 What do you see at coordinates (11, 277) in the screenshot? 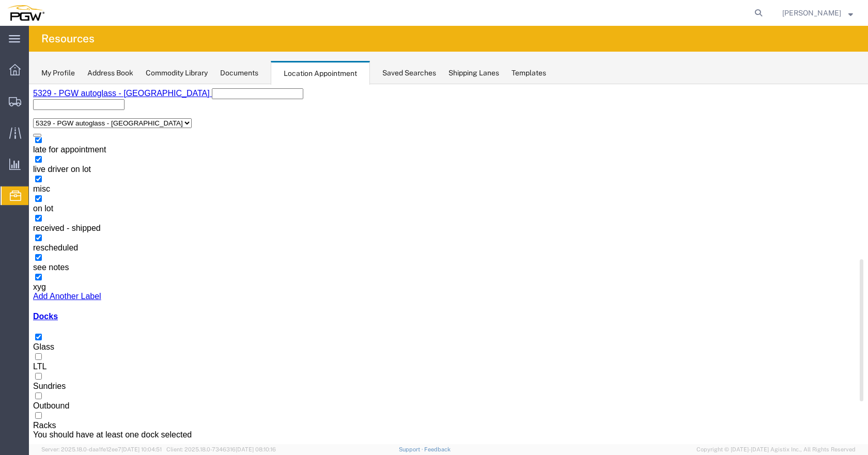
I see `label: LTL` at bounding box center [11, 277].